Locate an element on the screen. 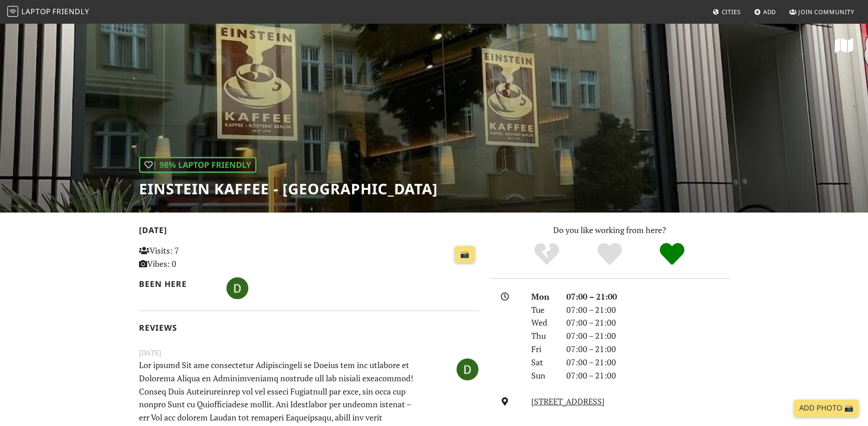 Image resolution: width=868 pixels, height=426 pixels. div: Tue is located at coordinates (543, 309).